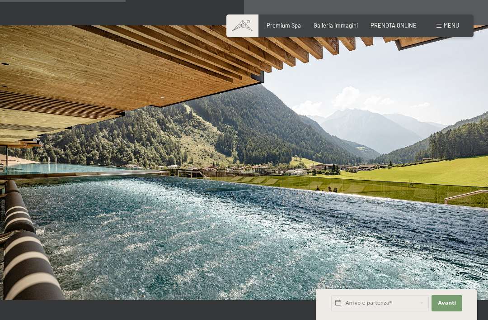 The image size is (488, 320). I want to click on span: Richiesta express, so click(335, 286).